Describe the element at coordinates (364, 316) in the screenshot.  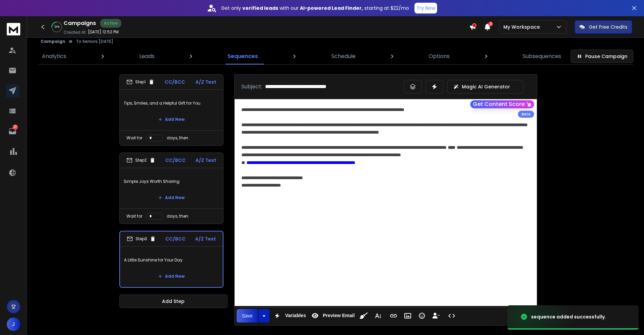
I see `button: Clean HTML` at that location.